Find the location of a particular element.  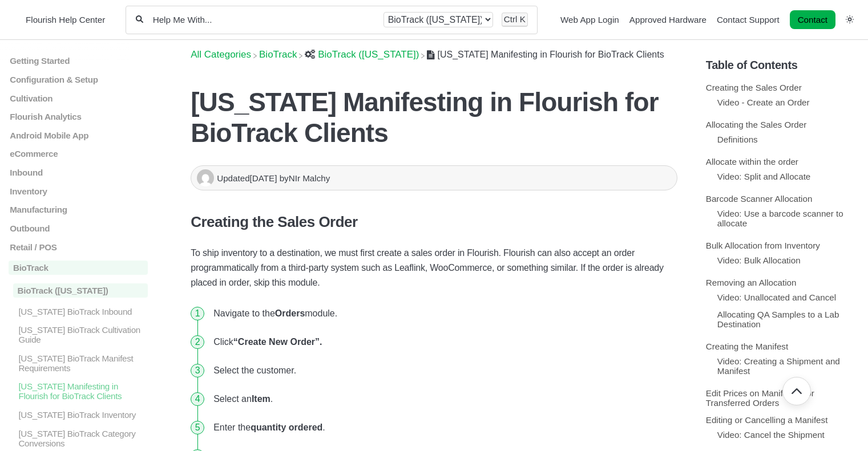

a: Outbound is located at coordinates (78, 228).